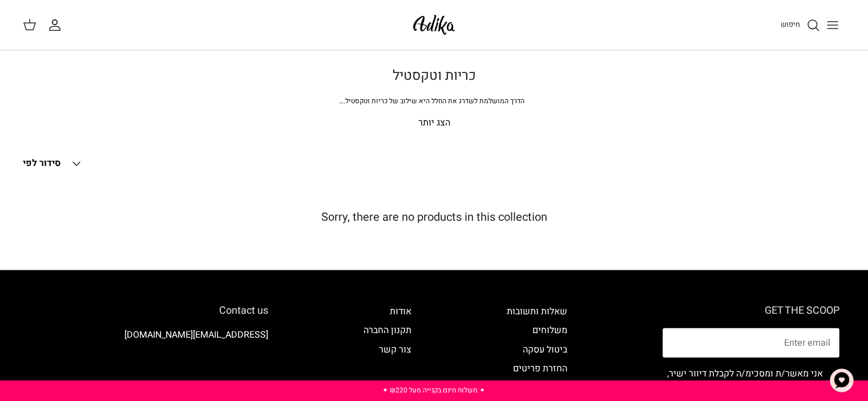 The width and height of the screenshot is (868, 401). What do you see at coordinates (537, 312) in the screenshot?
I see `a: שאלות ותשובות` at bounding box center [537, 312].